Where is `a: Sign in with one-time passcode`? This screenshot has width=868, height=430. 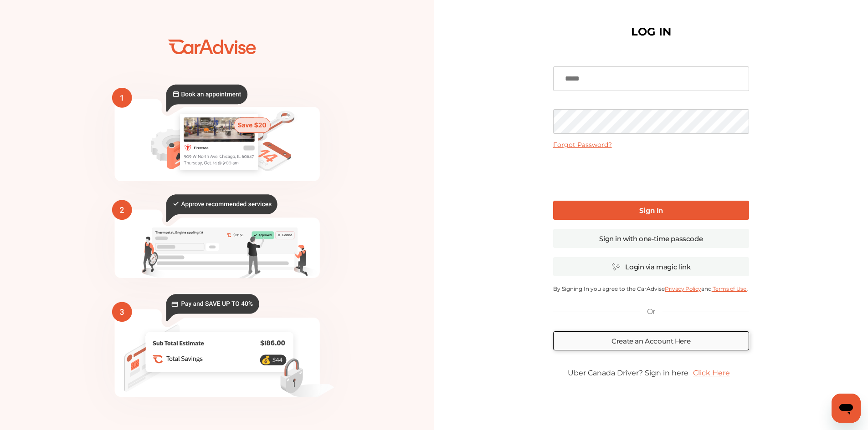 a: Sign in with one-time passcode is located at coordinates (651, 239).